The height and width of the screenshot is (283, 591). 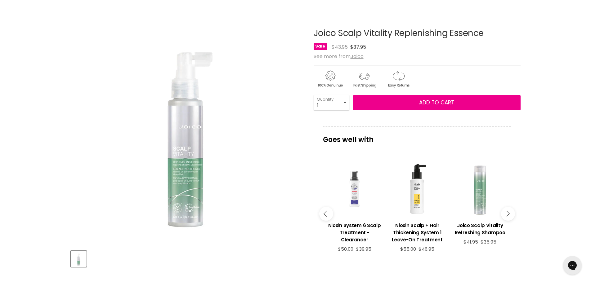 What do you see at coordinates (78, 258) in the screenshot?
I see `img: Joico Scalp Vitality Replenishing Essence` at bounding box center [78, 258].